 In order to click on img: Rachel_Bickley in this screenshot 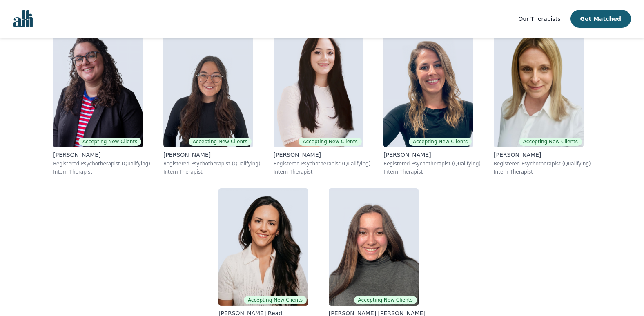, I will do `click(429, 88)`.